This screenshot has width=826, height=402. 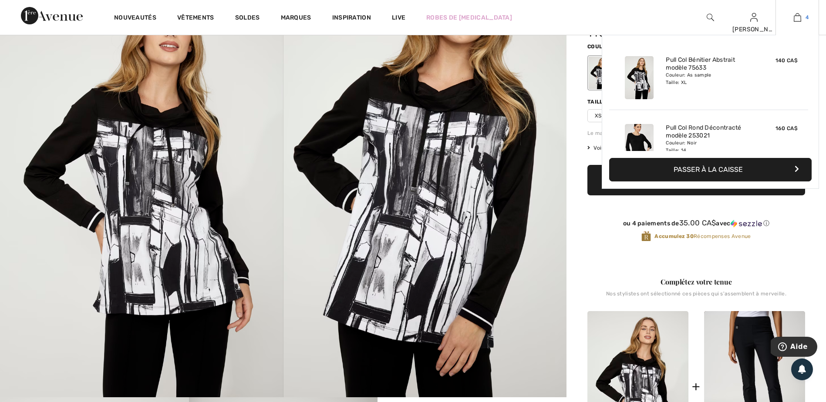 What do you see at coordinates (696, 282) in the screenshot?
I see `div: Complétez votre tenue` at bounding box center [696, 282].